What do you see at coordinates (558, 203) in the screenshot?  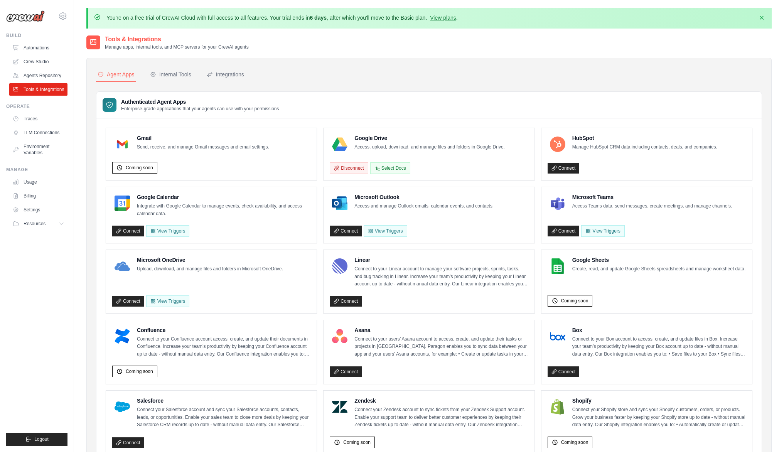 I see `img: Microsoft Teams Logo` at bounding box center [558, 203].